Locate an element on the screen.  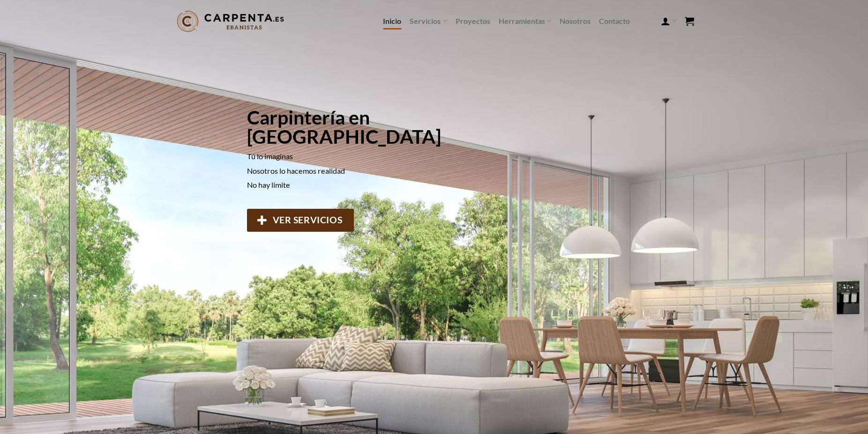
a: Contacto is located at coordinates (615, 21).